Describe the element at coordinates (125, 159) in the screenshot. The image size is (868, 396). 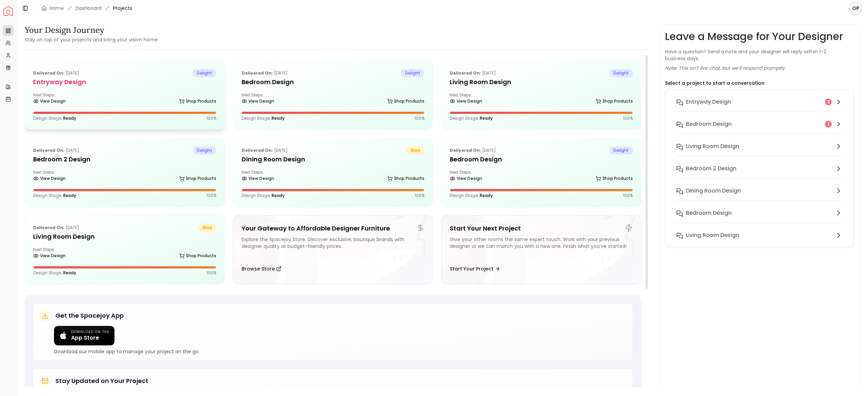
I see `h5: Bedroom 2 Design` at that location.